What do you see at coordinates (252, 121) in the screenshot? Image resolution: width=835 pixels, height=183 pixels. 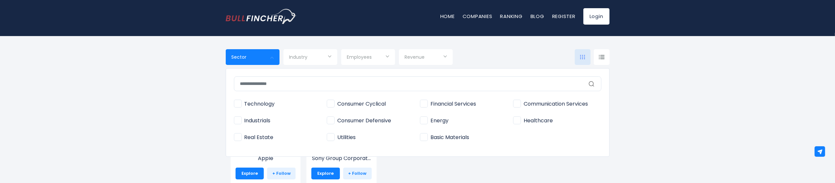 I see `span: Industrials` at bounding box center [252, 121].